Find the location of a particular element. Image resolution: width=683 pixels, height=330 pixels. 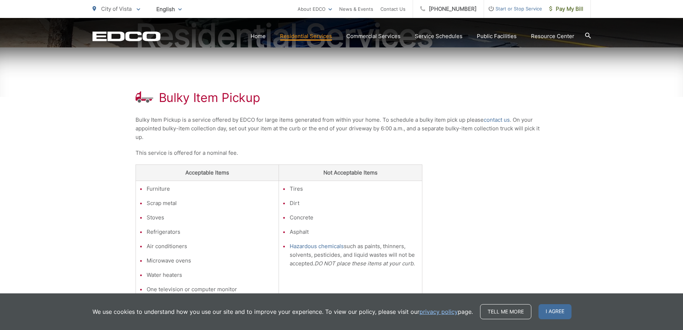

a: Public Facilities is located at coordinates (497, 36).